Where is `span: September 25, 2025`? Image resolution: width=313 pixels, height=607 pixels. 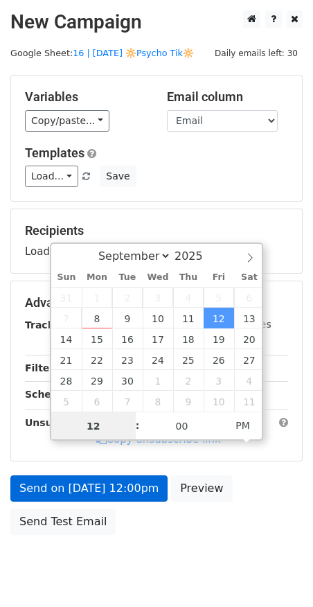
span: September 25, 2025 is located at coordinates (188, 359).